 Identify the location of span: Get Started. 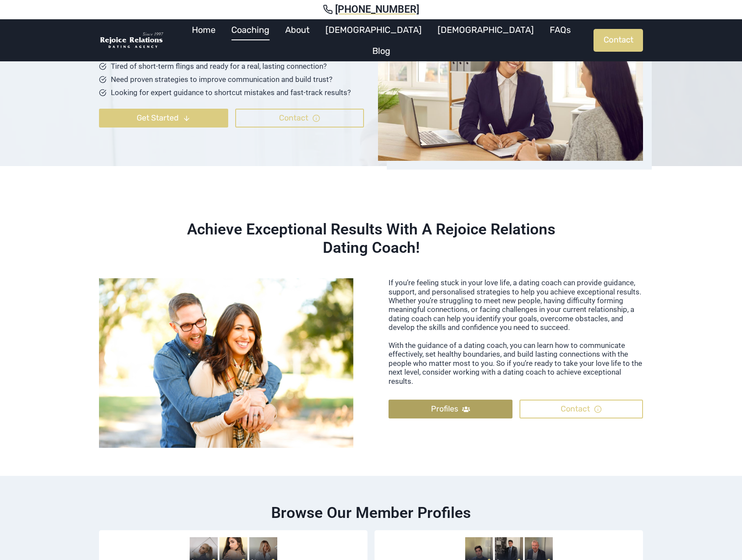
(157, 118).